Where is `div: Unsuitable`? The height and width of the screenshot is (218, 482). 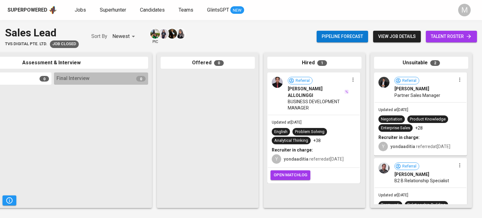
div: Unsuitable is located at coordinates (421, 63).